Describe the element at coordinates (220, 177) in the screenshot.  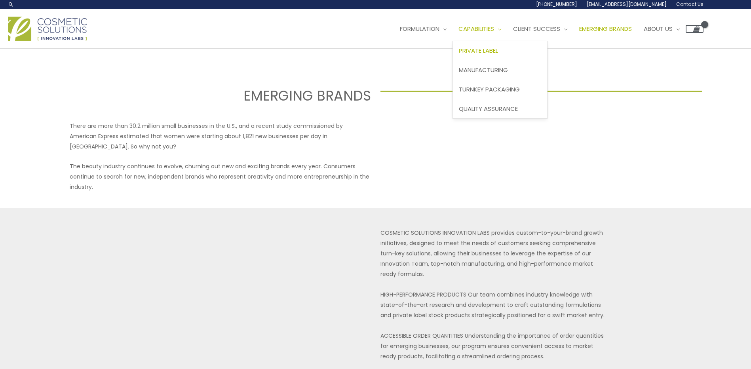
I see `p: The beauty industry continues to evolve, churning out new and exciting brands every year. Consume...` at that location.